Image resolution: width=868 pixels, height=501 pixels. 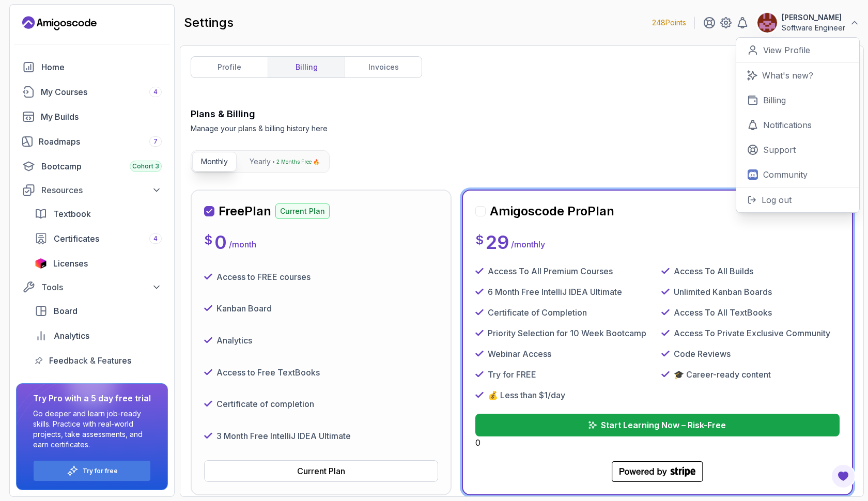 I want to click on a: Billing, so click(x=798, y=100).